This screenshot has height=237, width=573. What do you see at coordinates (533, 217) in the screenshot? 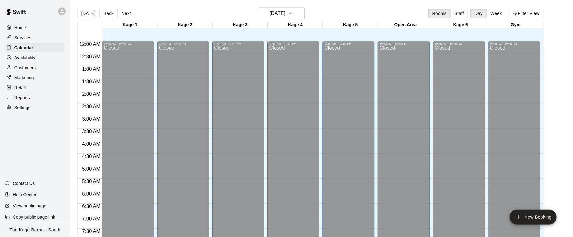
I see `button: add` at bounding box center [533, 217].